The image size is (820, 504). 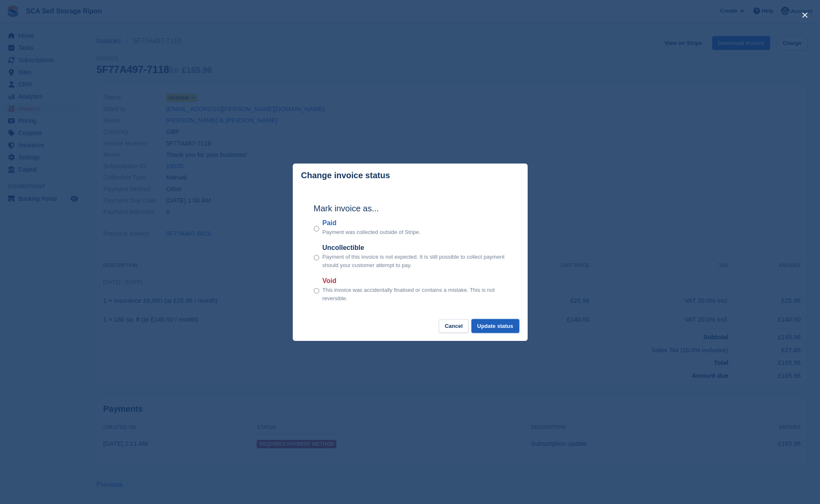 What do you see at coordinates (410, 208) in the screenshot?
I see `h2: Mark invoice as...` at bounding box center [410, 208].